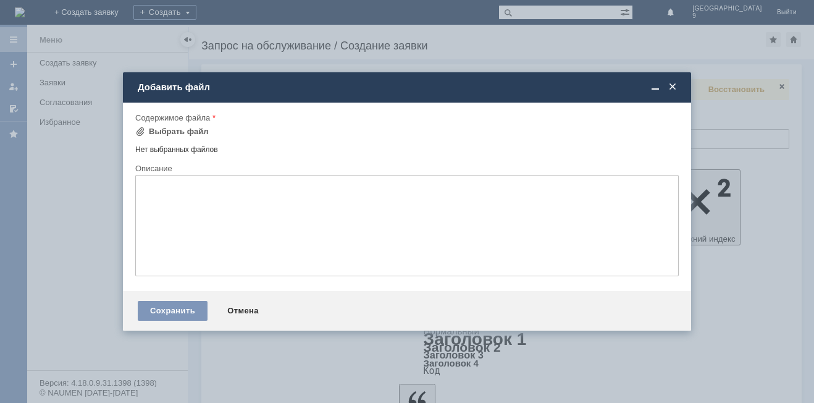 The height and width of the screenshot is (403, 814). I want to click on div: Нет выбранных файлов, so click(407, 147).